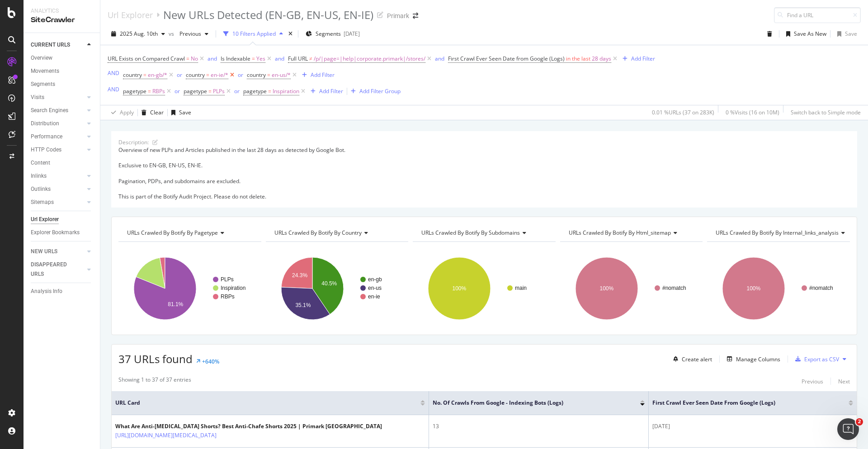  Describe the element at coordinates (130, 15) in the screenshot. I see `div: Url Explorer` at that location.